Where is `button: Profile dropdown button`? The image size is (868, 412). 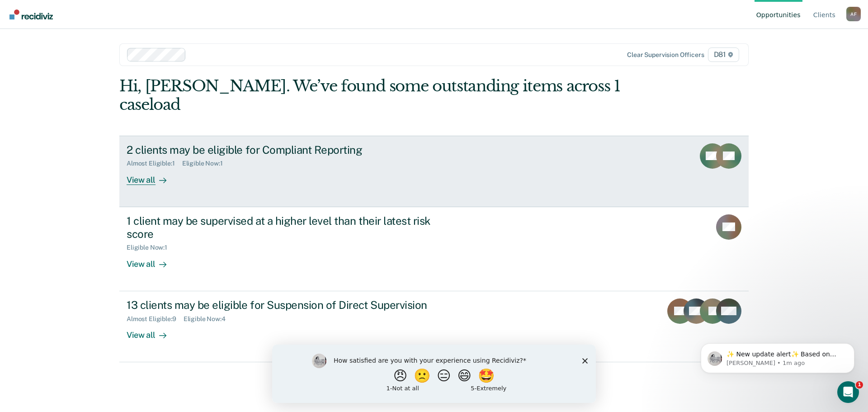 button: Profile dropdown button is located at coordinates (853, 14).